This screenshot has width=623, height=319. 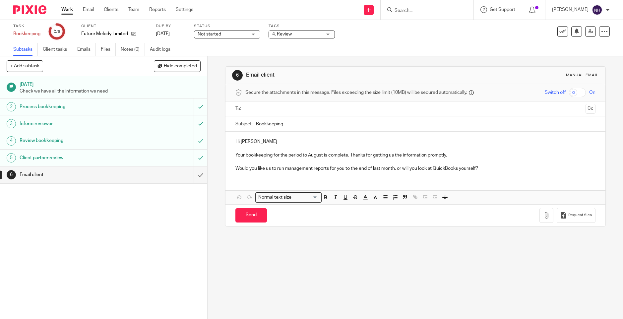 I want to click on p: Future Melody Limited, so click(x=104, y=34).